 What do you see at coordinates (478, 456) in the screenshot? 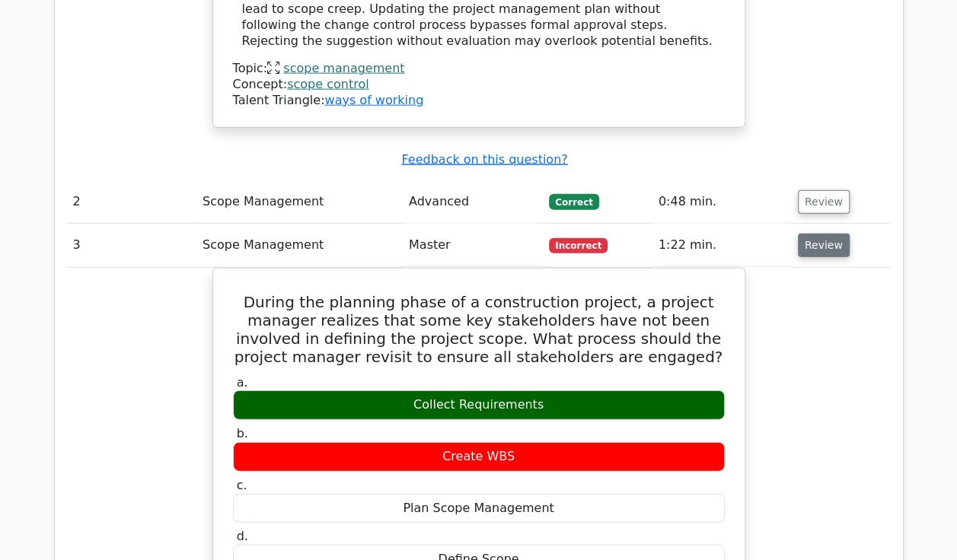
I see `div: Create WBS` at bounding box center [478, 456].